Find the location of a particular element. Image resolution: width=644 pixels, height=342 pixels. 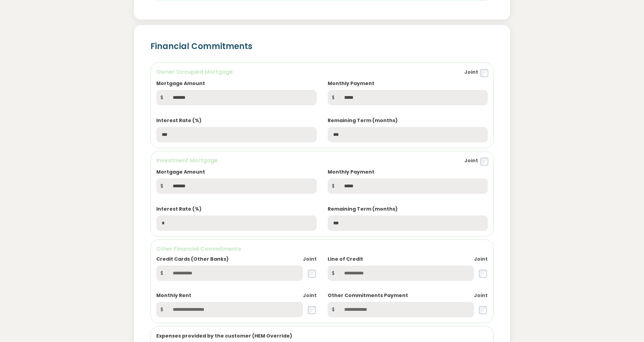

h2: Financial Commitments is located at coordinates (322, 46).